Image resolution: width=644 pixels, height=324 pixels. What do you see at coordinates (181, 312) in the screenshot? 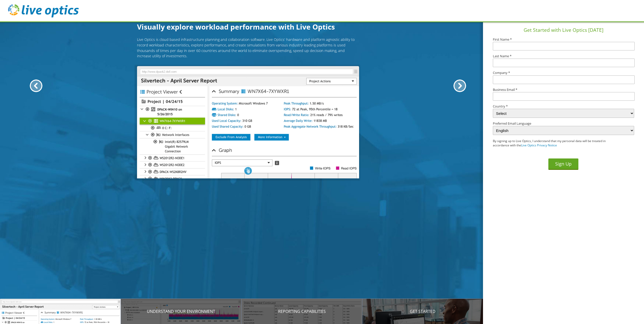
I see `p: Understand your environment` at bounding box center [181, 312].